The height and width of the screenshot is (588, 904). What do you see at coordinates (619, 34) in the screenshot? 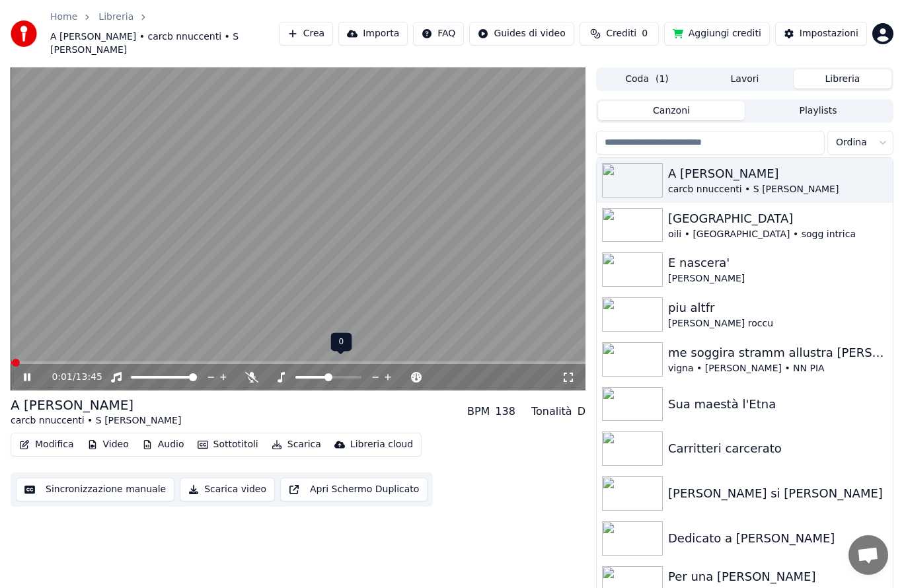
I see `button: Crediti0` at bounding box center [619, 34].